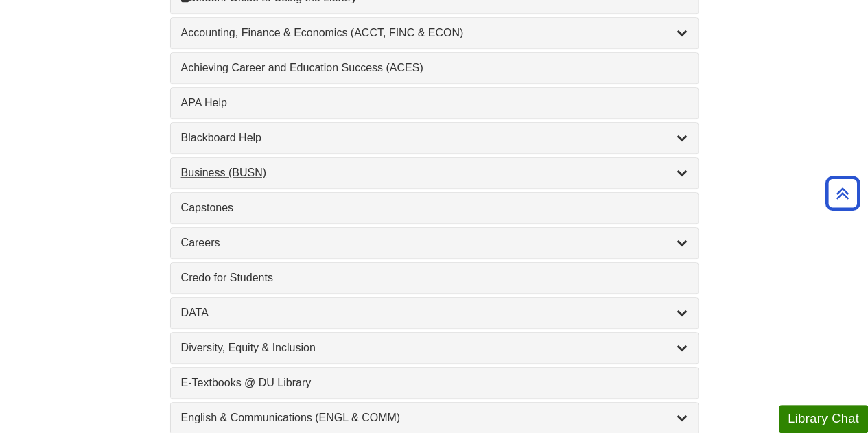 The image size is (868, 433). Describe the element at coordinates (434, 348) in the screenshot. I see `div: Diversity, Equity & Inclusion` at that location.